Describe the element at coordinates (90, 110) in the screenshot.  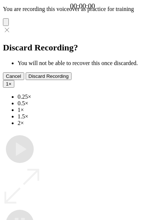
I see `li: 1×` at that location.